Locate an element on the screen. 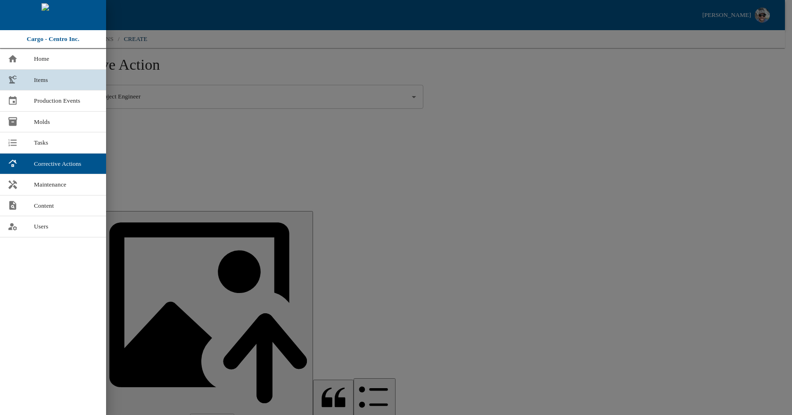  span: Molds is located at coordinates (66, 122).